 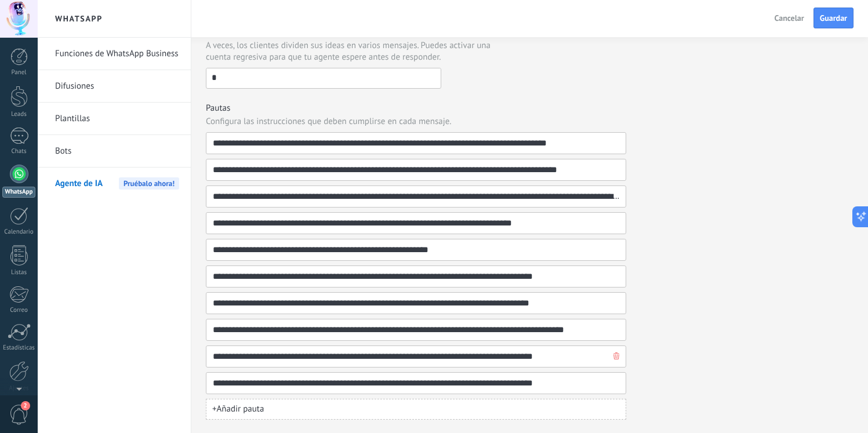 I want to click on span: Agente de IA, so click(x=79, y=184).